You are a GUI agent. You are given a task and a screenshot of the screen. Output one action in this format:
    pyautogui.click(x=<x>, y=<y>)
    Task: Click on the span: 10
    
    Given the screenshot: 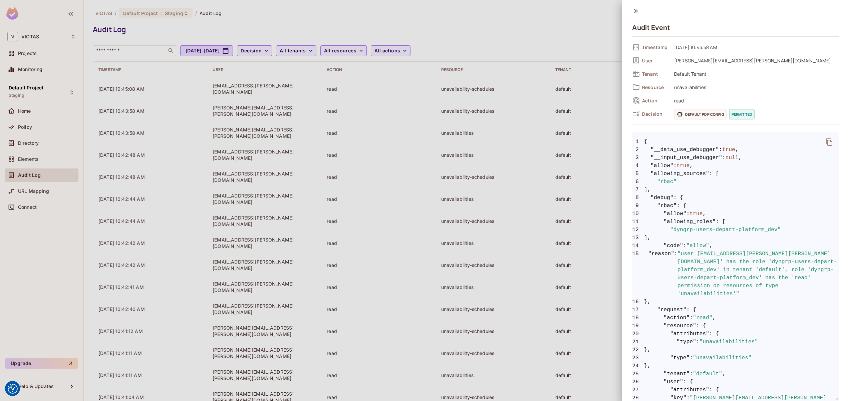 What is the action you would take?
    pyautogui.click(x=638, y=214)
    